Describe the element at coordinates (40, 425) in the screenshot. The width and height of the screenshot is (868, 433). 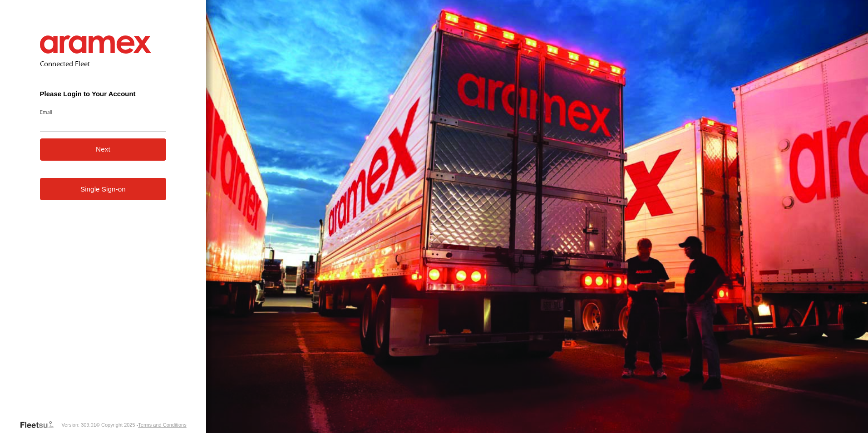
I see `a: Visit our Website` at that location.